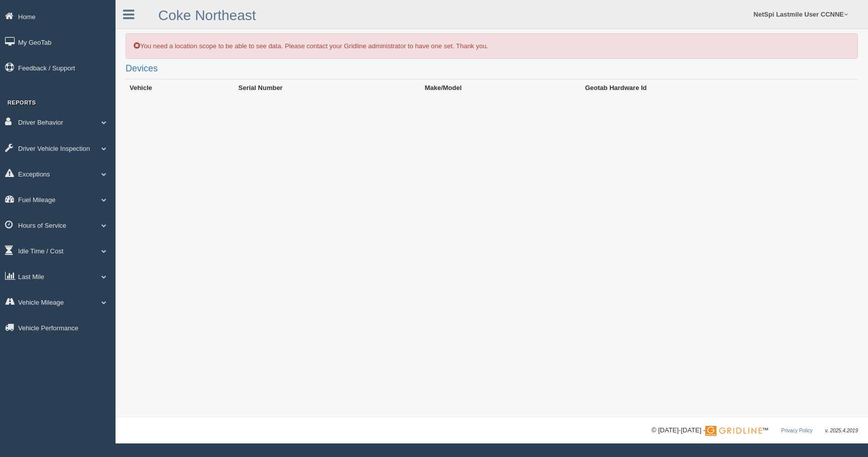  I want to click on th: Geotab Hardware Id, so click(706, 87).